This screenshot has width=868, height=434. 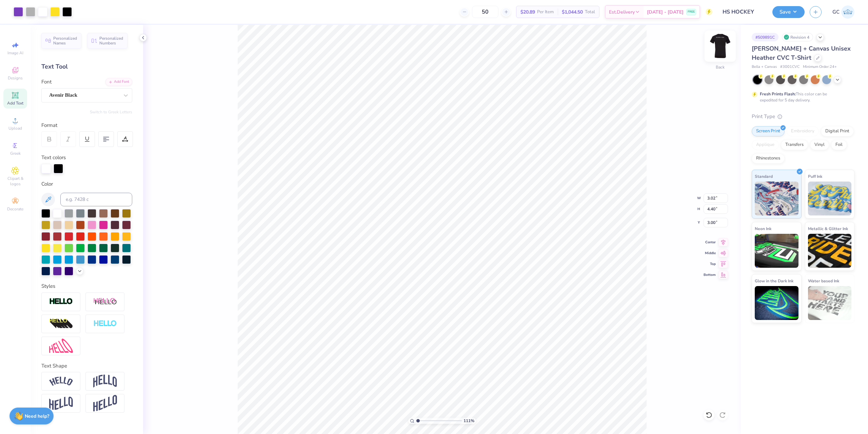 What do you see at coordinates (836, 12) in the screenshot?
I see `span: GC` at bounding box center [836, 12].